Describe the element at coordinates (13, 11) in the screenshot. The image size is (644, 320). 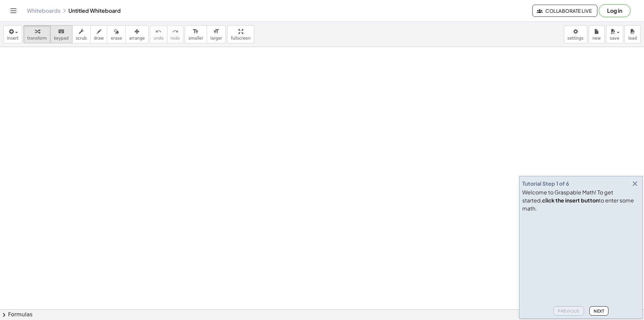
I see `button: Toggle navigation` at that location.